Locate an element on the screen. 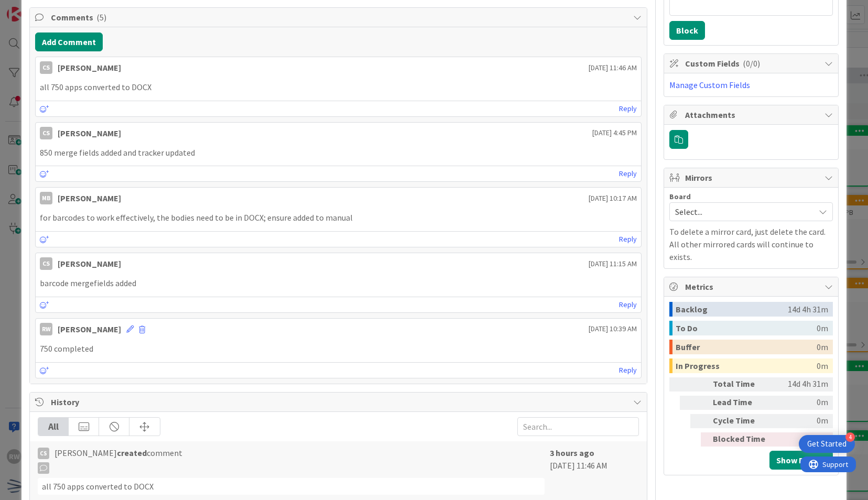  p: To delete a mirror card, just delete the card. All other mirrored cards will continue to exists. is located at coordinates (752, 245).